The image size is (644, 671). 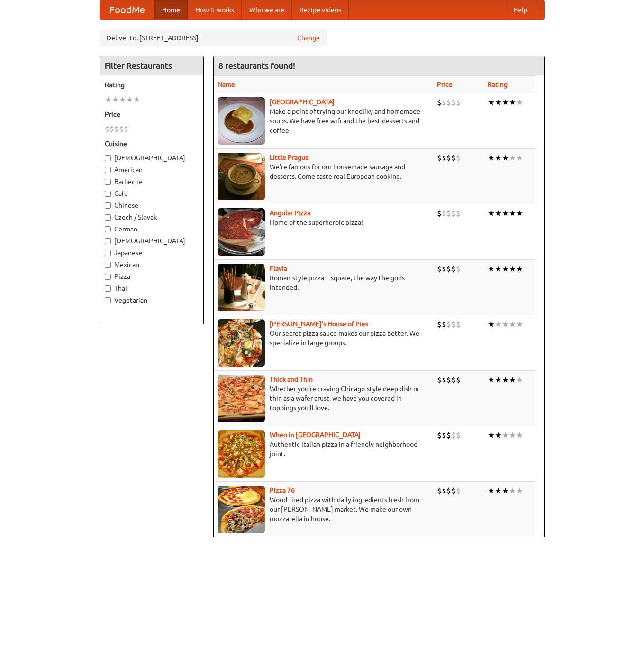 I want to click on input: German, so click(x=107, y=229).